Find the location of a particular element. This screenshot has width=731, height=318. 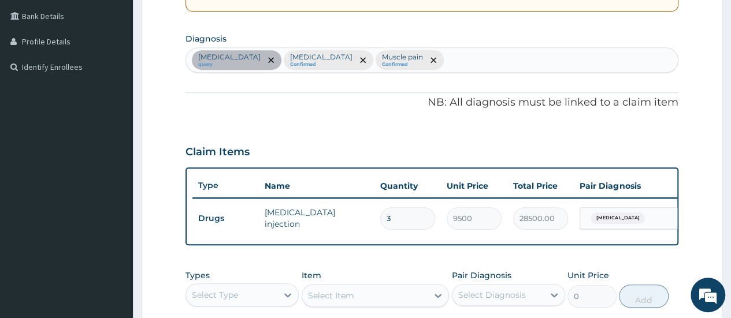

button: Add is located at coordinates (643, 296).